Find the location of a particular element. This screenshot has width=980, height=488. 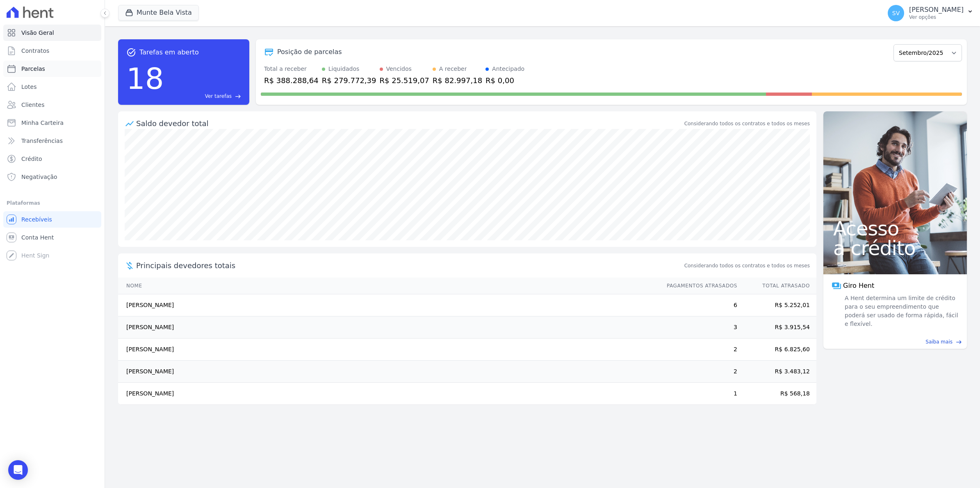

div: Considerando todos os contratos e todos os meses is located at coordinates (747, 123).